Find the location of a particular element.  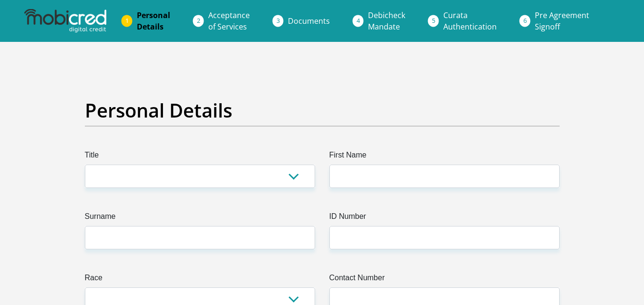

label: Title is located at coordinates (200, 157).